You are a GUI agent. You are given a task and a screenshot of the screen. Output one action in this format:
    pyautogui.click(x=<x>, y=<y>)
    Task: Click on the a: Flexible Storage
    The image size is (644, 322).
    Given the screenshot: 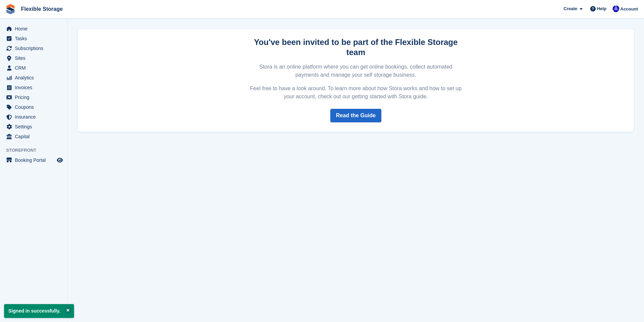 What is the action you would take?
    pyautogui.click(x=42, y=9)
    